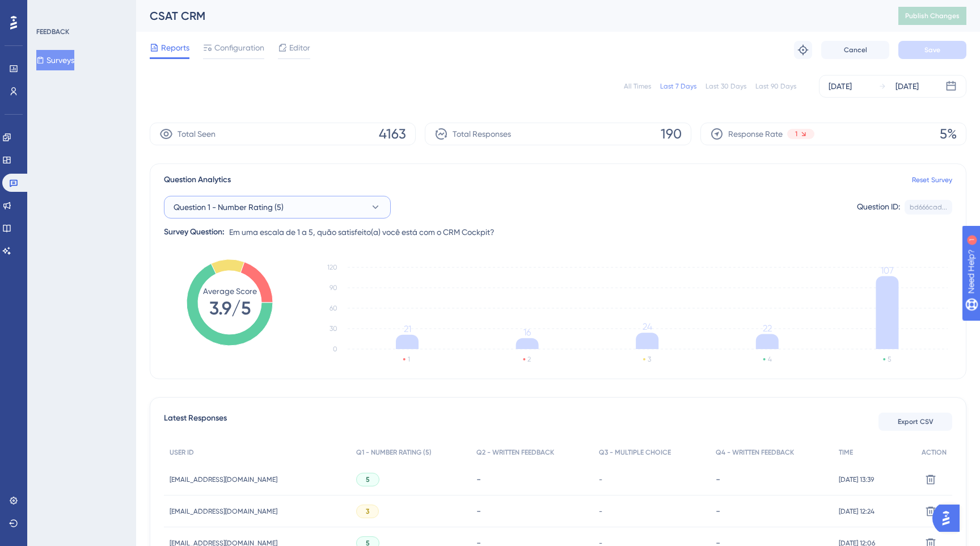 Image resolution: width=980 pixels, height=546 pixels. What do you see at coordinates (334, 309) in the screenshot?
I see `tspan: 60` at bounding box center [334, 309].